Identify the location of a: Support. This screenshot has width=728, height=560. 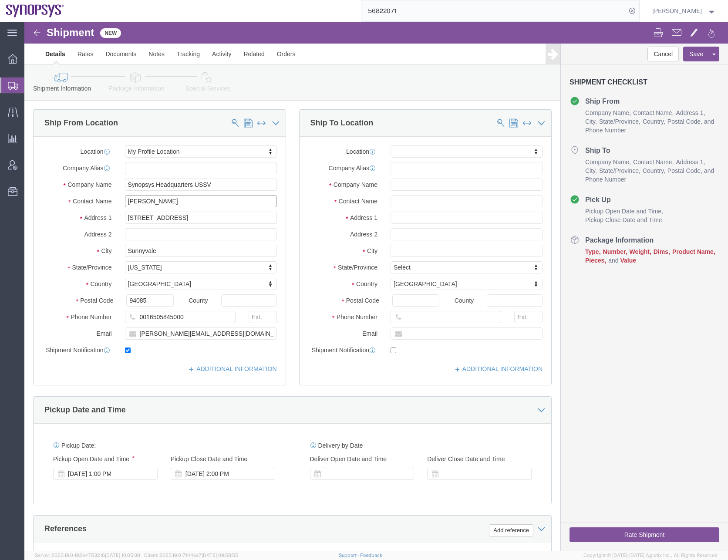
(350, 556).